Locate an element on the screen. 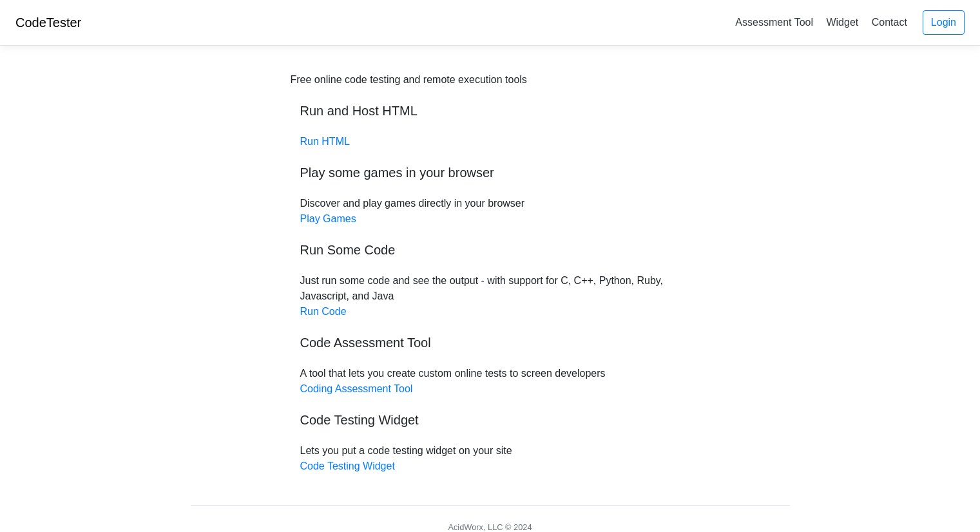  div: Free online code testing and remote execution tools is located at coordinates (408, 80).